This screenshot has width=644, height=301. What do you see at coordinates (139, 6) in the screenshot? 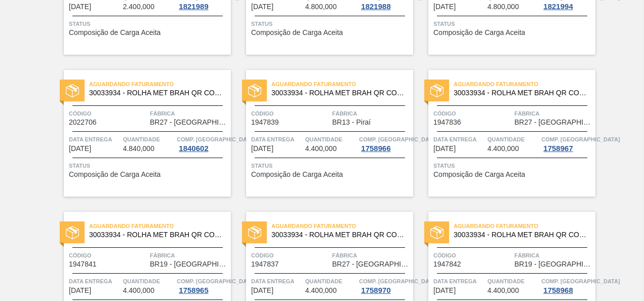
I see `span: 2.400,000` at bounding box center [139, 6].